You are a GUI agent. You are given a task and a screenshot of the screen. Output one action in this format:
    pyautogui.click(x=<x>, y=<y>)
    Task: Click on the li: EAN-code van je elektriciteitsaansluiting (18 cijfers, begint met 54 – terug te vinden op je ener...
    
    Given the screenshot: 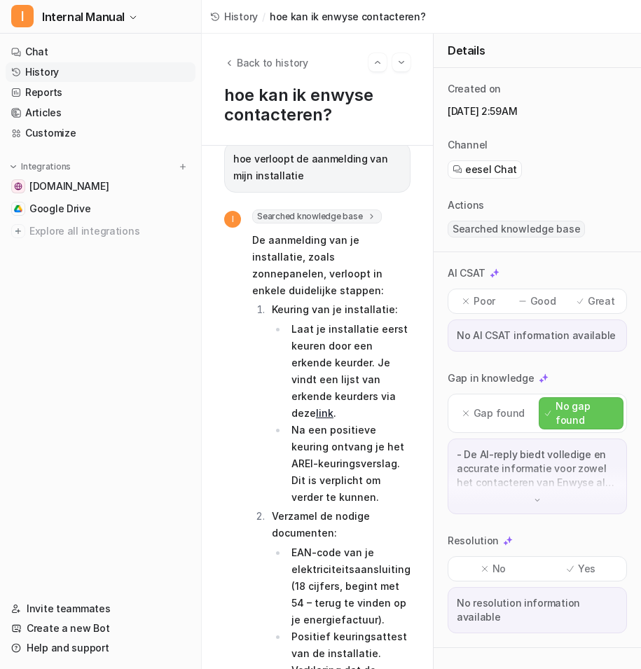 What is the action you would take?
    pyautogui.click(x=349, y=587)
    